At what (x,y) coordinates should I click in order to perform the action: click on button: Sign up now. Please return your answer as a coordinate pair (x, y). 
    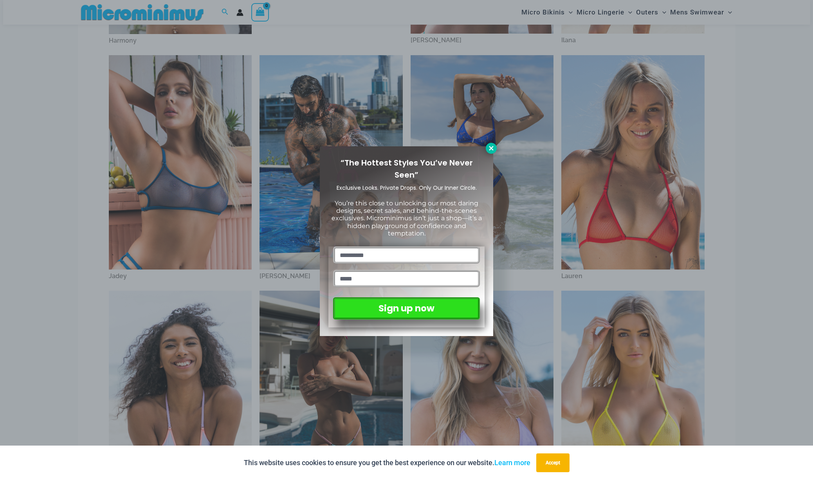
    Looking at the image, I should click on (406, 309).